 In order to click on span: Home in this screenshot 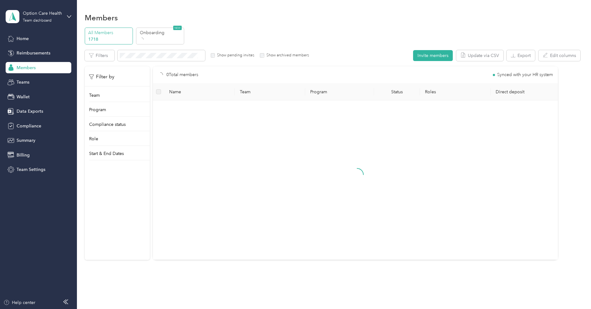, I will do `click(23, 38)`.